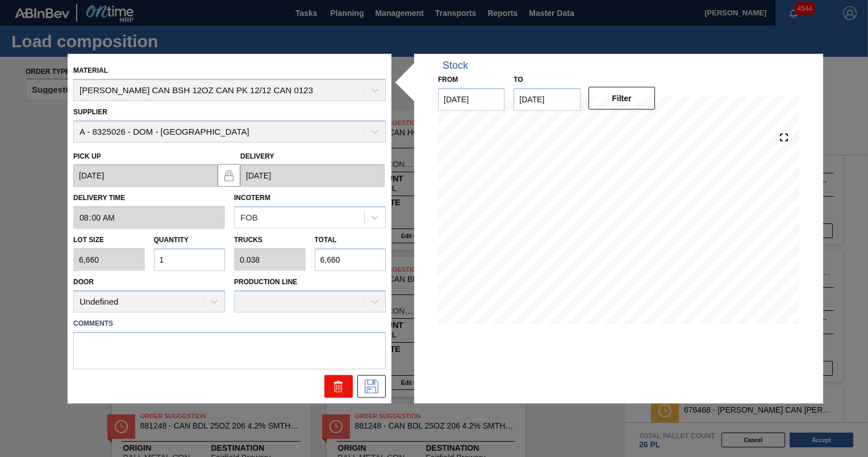  Describe the element at coordinates (622, 99) in the screenshot. I see `button: Filter` at that location.